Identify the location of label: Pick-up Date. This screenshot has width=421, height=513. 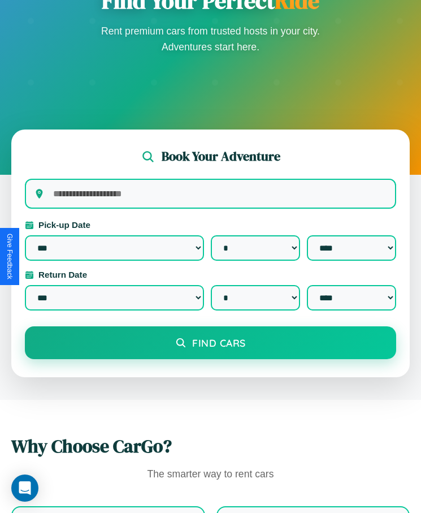
(210, 224).